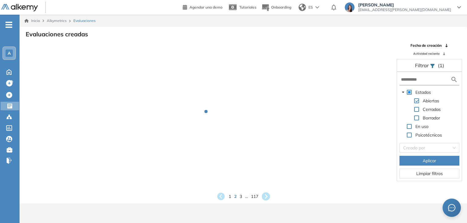  What do you see at coordinates (206, 7) in the screenshot?
I see `span: Agendar una demo` at bounding box center [206, 7].